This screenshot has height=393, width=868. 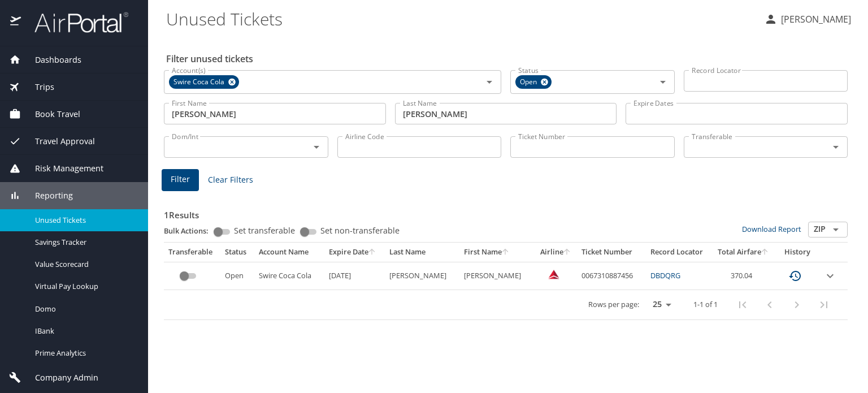 What do you see at coordinates (85, 220) in the screenshot?
I see `span: Unused Tickets` at bounding box center [85, 220].